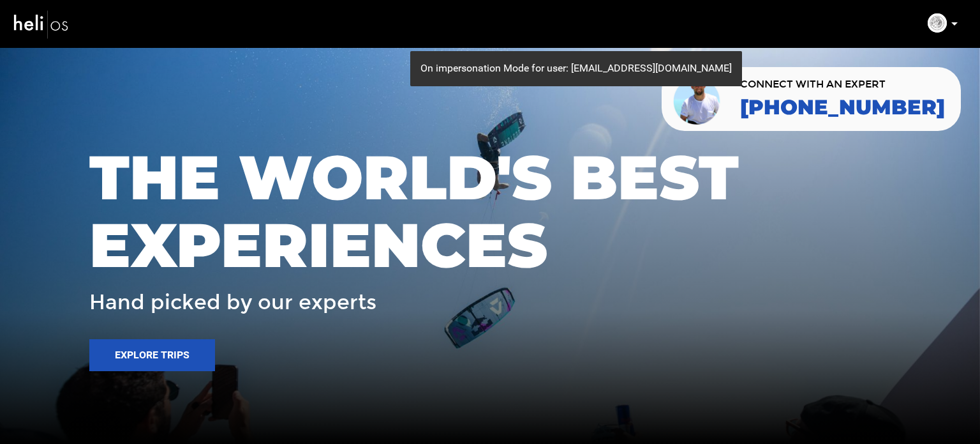 Image resolution: width=980 pixels, height=444 pixels. I want to click on span: CONNECT WITH AN EXPERT, so click(842, 84).